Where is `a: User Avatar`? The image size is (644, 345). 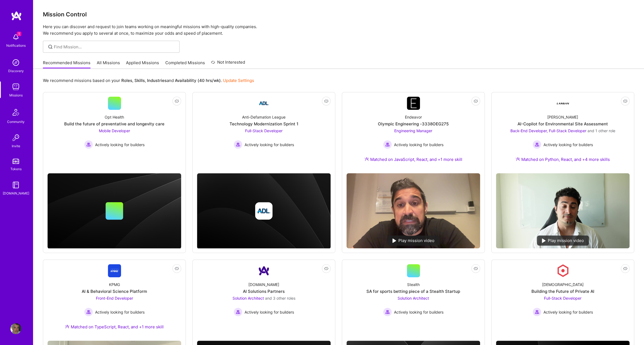 a: User Avatar is located at coordinates (16, 329).